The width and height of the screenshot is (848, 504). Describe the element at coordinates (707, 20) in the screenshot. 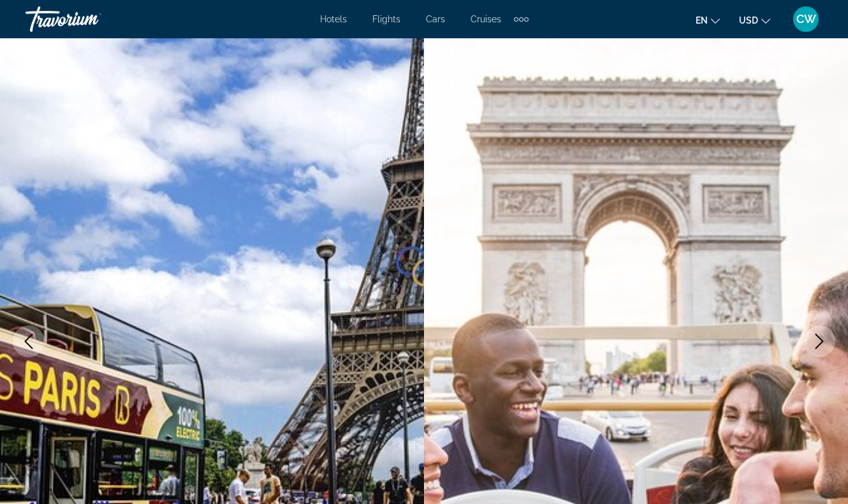

I see `button: Change language` at that location.